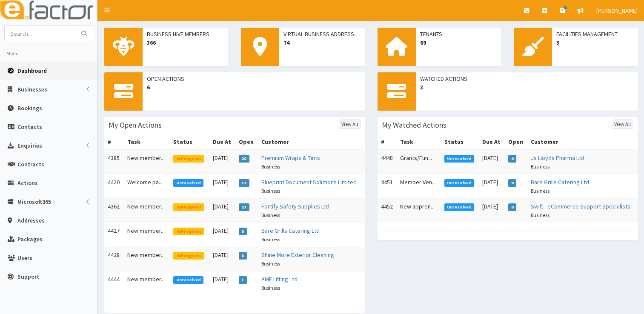  I want to click on span: Actions, so click(28, 183).